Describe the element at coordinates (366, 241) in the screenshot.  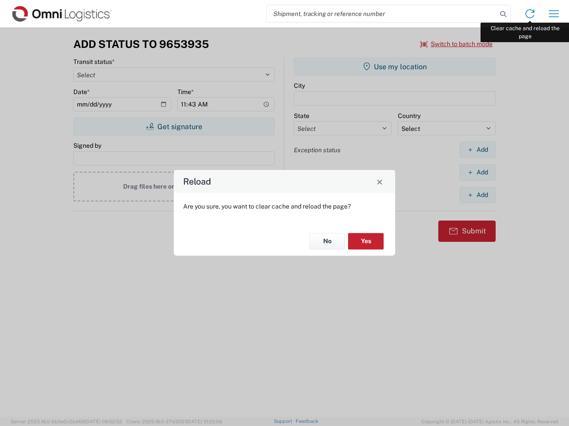
I see `button: Yes` at that location.